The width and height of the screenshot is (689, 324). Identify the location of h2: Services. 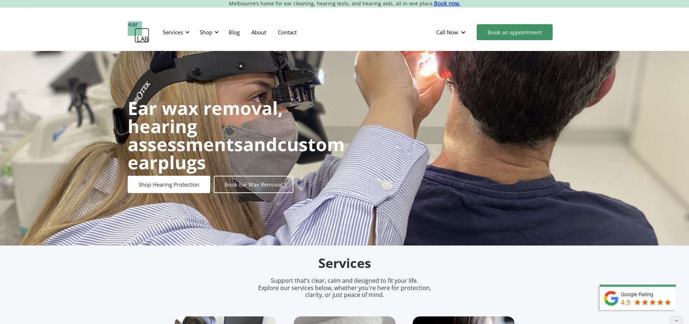
(345, 263).